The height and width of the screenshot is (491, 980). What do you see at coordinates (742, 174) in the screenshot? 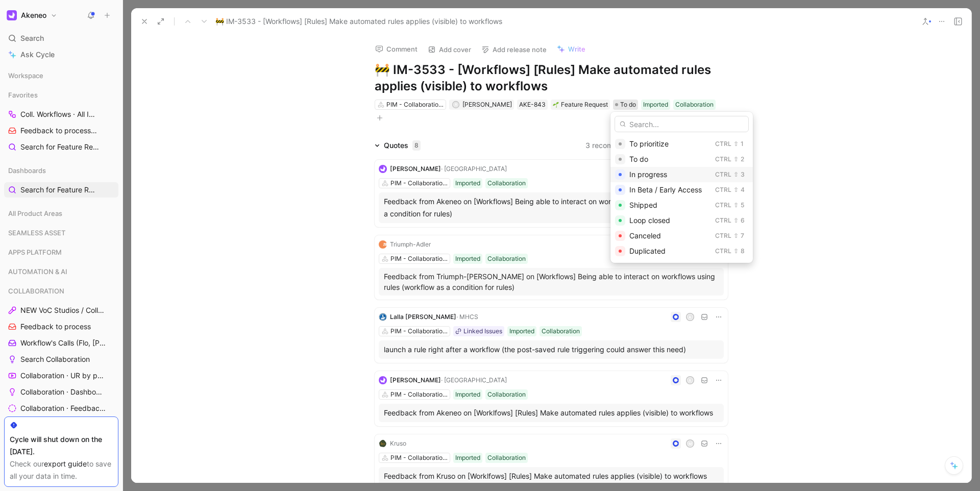
I see `div: 3` at bounding box center [742, 174].